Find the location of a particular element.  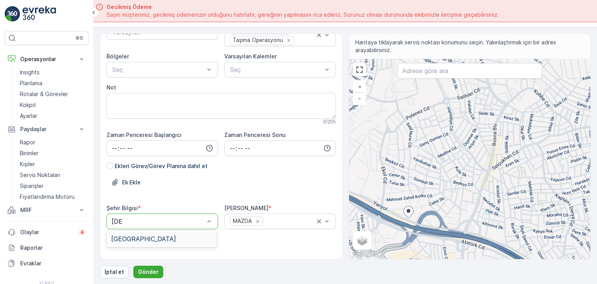

a: Evraklar is located at coordinates (47, 263).